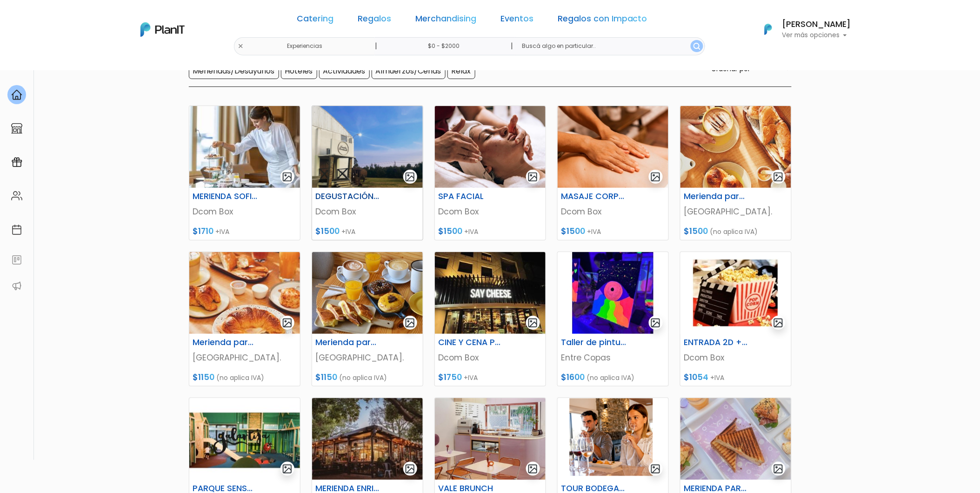 Image resolution: width=980 pixels, height=493 pixels. Describe the element at coordinates (349, 343) in the screenshot. I see `h6: Merienda para 2` at that location.